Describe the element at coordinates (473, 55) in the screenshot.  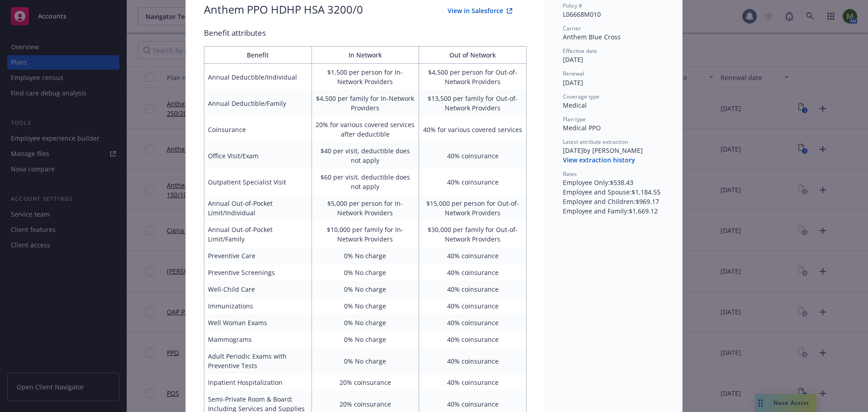
I see `th: Out of Network` at that location.